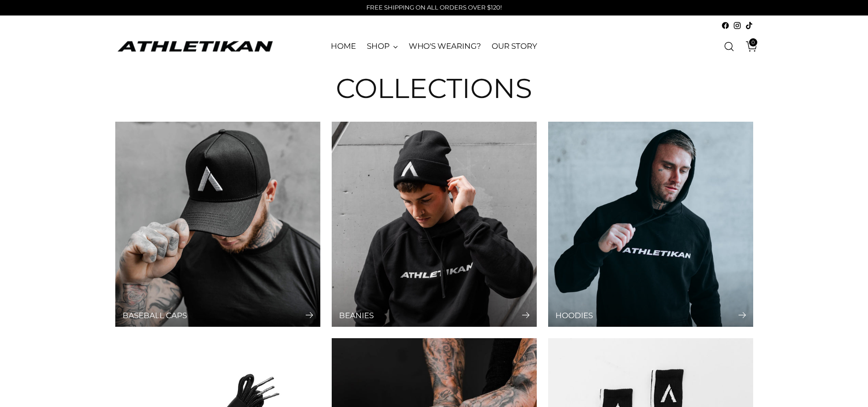 Image resolution: width=868 pixels, height=407 pixels. Describe the element at coordinates (218, 224) in the screenshot. I see `a: Baseball Caps` at that location.